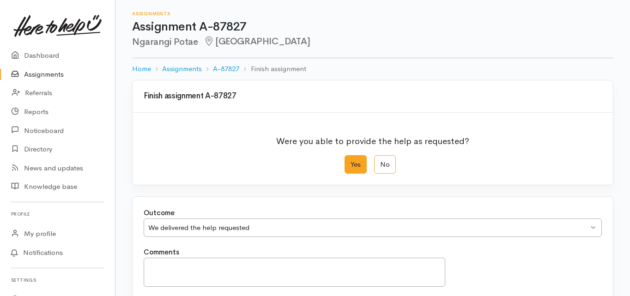 This screenshot has height=296, width=630. I want to click on p: Were you able to provide the help as requested?, so click(373, 139).